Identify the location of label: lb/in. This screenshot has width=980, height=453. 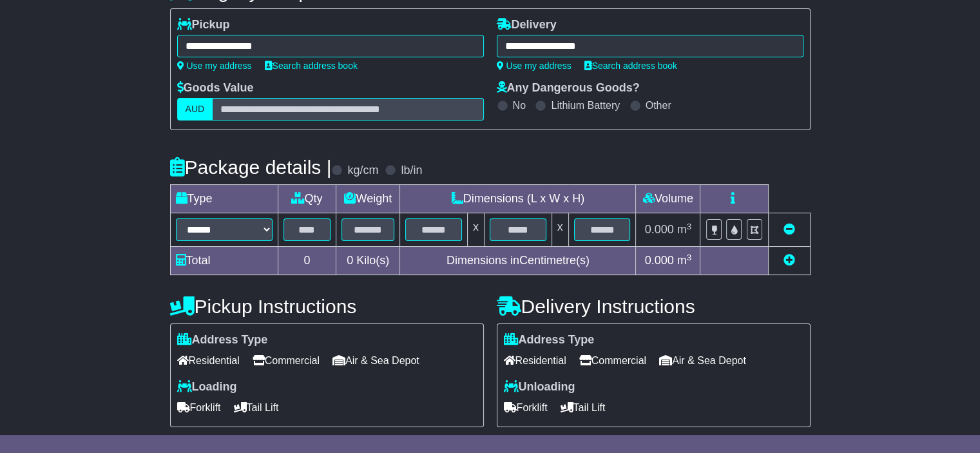
(411, 171).